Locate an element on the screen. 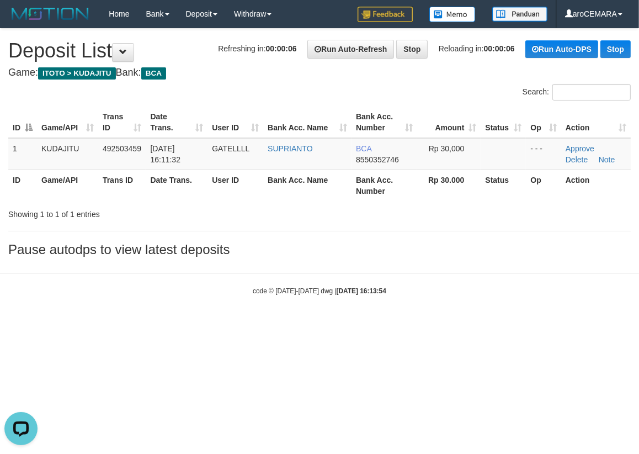  img: panduan.png is located at coordinates (520, 14).